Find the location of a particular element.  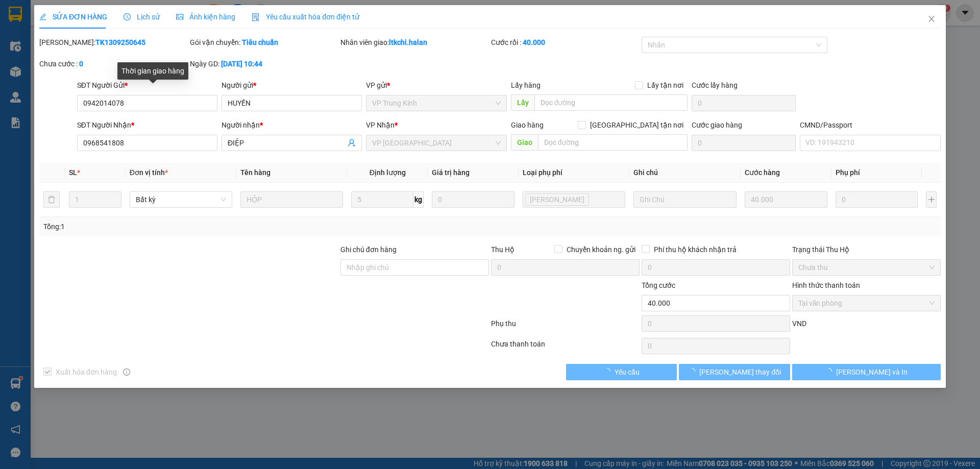

input: VD: Bàn, Ghế is located at coordinates (292, 200).